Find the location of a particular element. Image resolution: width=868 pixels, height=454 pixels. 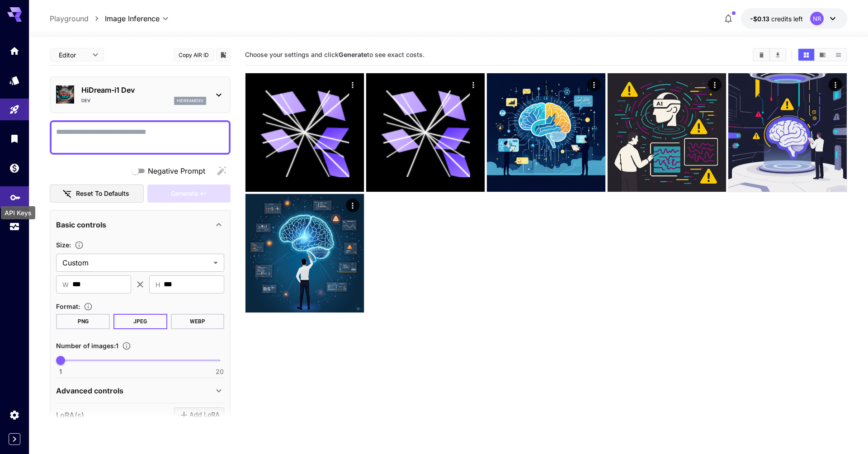

span: Size : is located at coordinates (63, 244).